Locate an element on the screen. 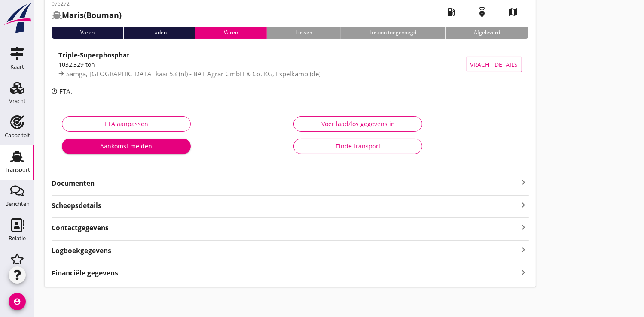 The height and width of the screenshot is (317, 644). div: Vracht is located at coordinates (17, 101).